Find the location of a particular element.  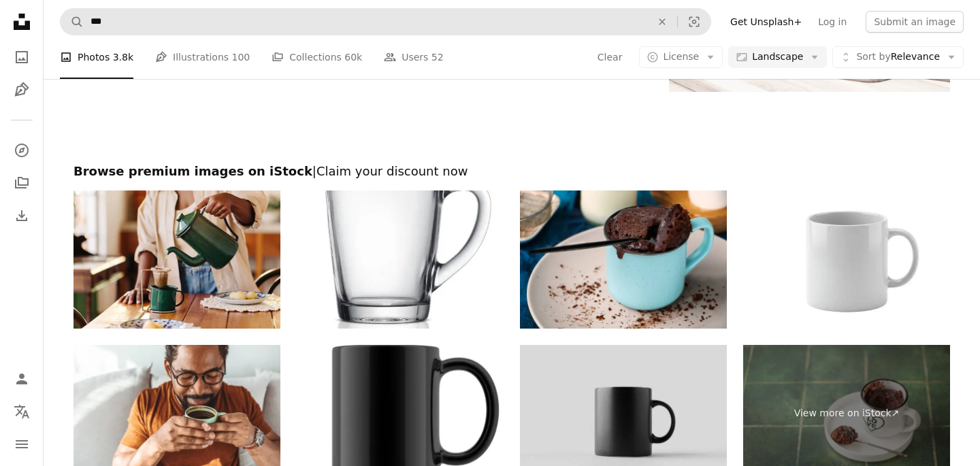

a: Home — Unsplash is located at coordinates (22, 23).